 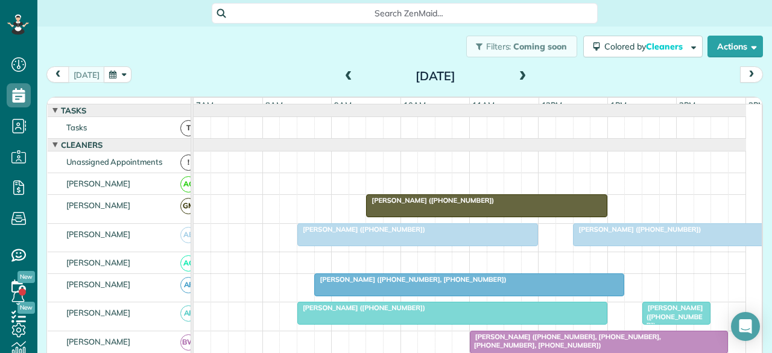 I want to click on button: prev, so click(x=58, y=74).